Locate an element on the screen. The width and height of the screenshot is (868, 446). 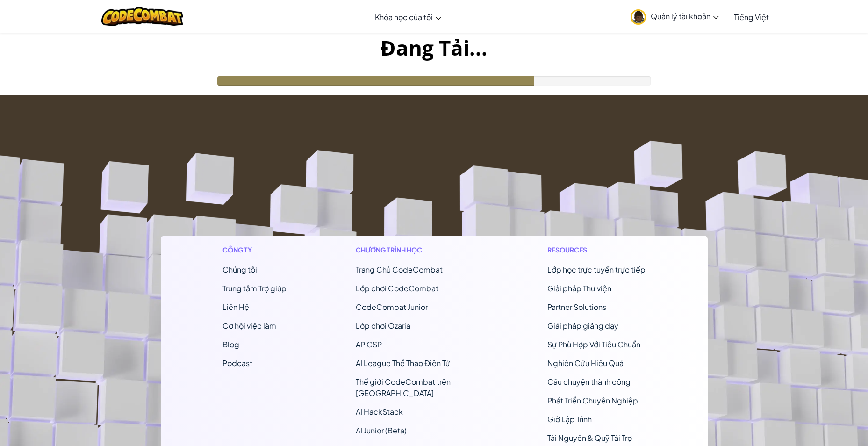
a: Podcast is located at coordinates (237, 362).